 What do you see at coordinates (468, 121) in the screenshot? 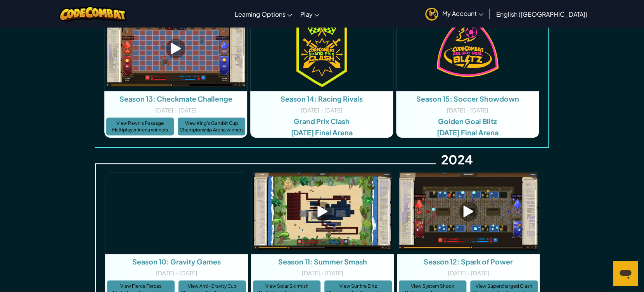
I see `span: Golden Goal Blitz` at bounding box center [468, 121].